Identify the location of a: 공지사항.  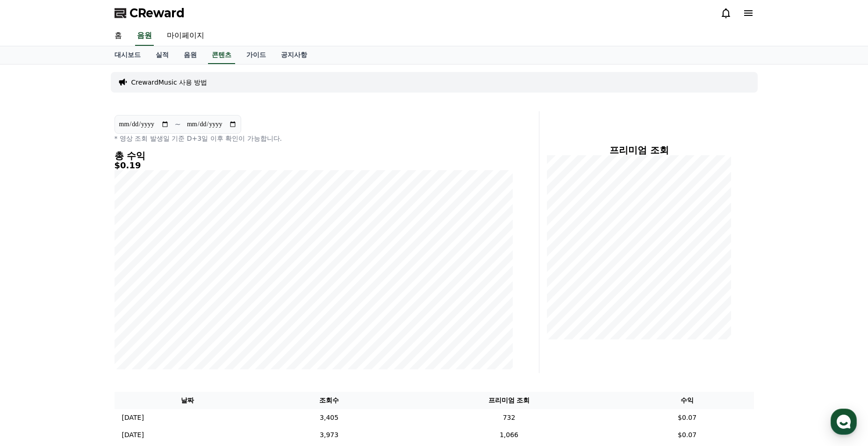
(294, 55).